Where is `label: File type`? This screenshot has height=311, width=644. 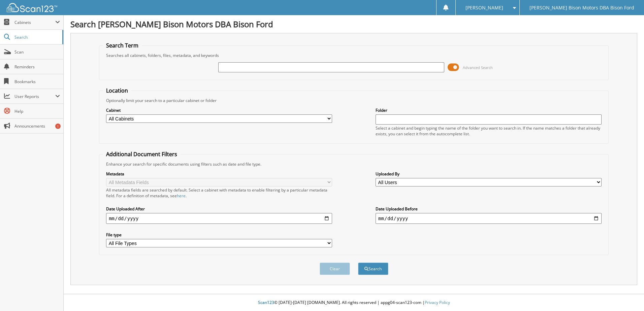 label: File type is located at coordinates (219, 235).